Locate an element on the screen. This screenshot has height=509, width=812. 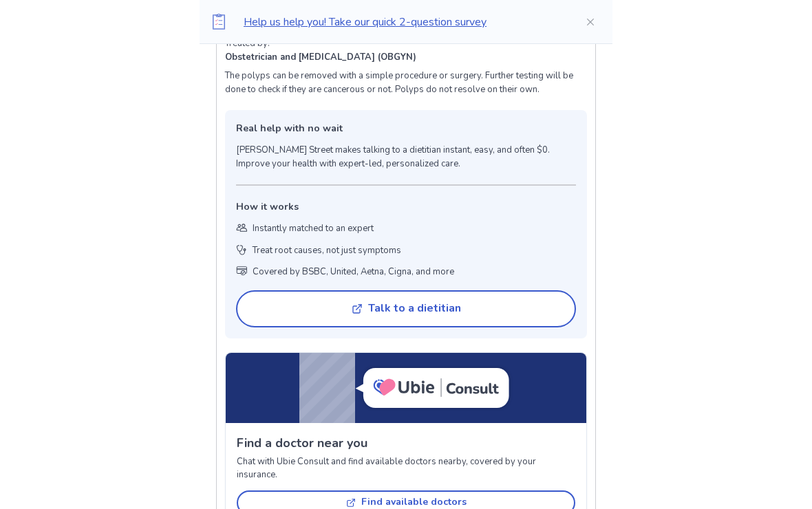
button: Talk to a dietitian is located at coordinates (406, 309).